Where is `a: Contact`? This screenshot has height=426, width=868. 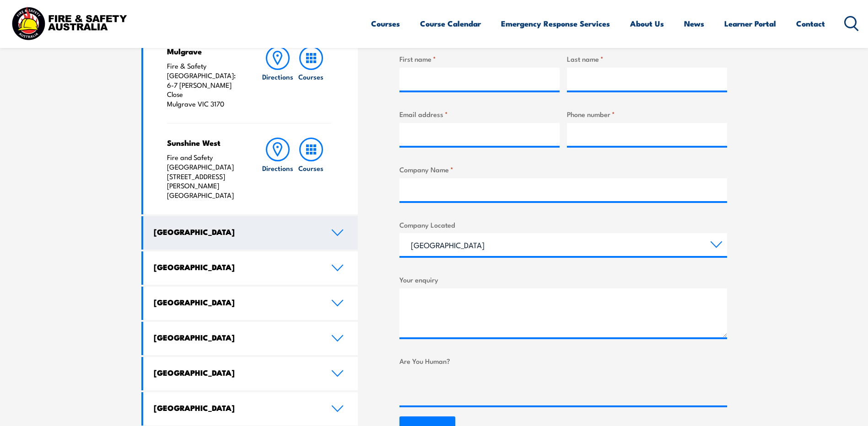
a: Contact is located at coordinates (810, 23).